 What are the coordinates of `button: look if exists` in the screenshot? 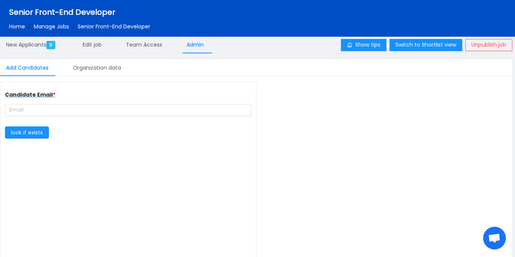 It's located at (27, 133).